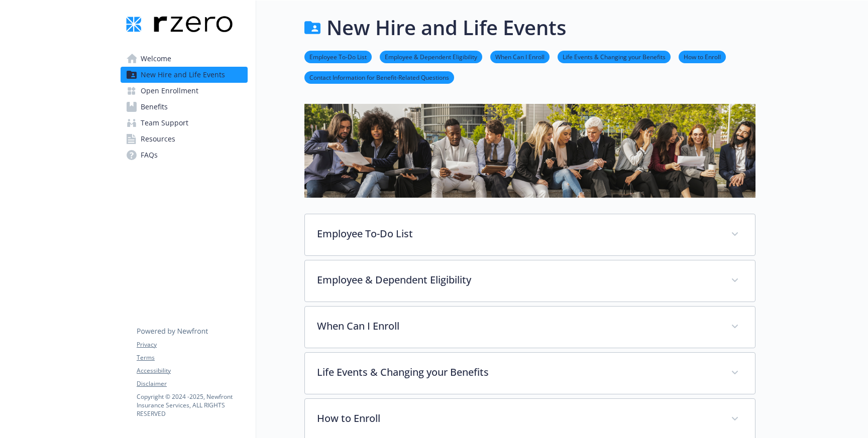 The height and width of the screenshot is (438, 868). I want to click on a: Contact Information for Benefit-Related Questions, so click(379, 77).